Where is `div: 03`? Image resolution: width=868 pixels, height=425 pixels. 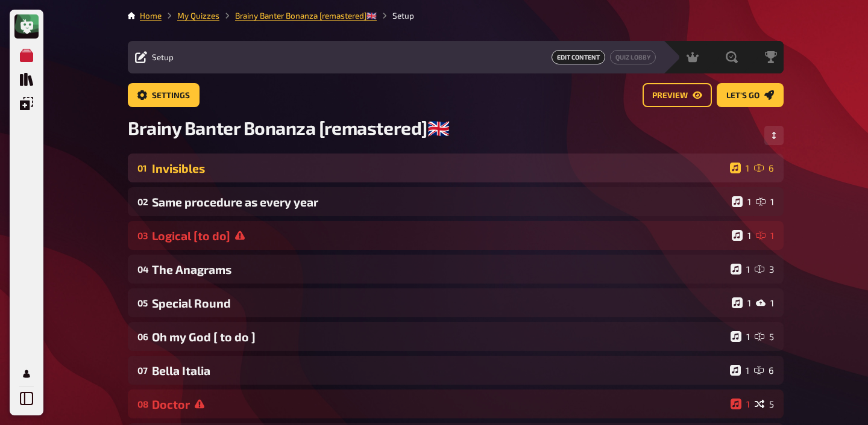
div: 03 is located at coordinates (142, 236).